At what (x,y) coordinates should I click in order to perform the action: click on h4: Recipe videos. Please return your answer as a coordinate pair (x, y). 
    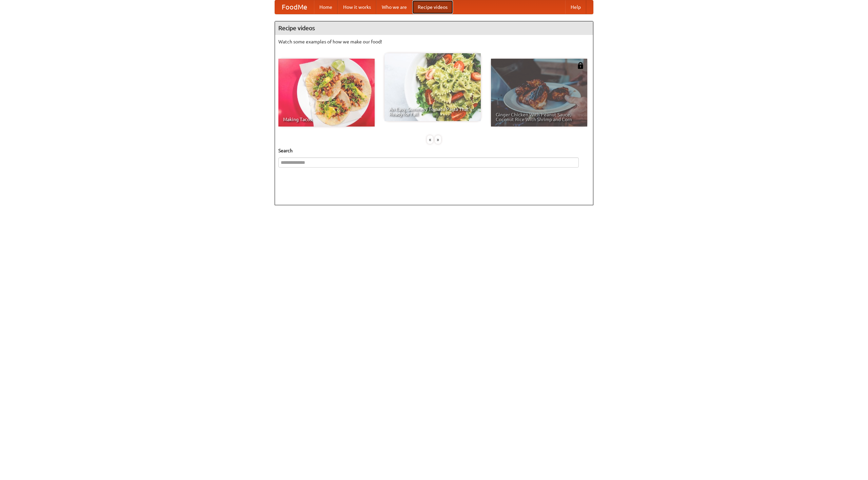
    Looking at the image, I should click on (434, 28).